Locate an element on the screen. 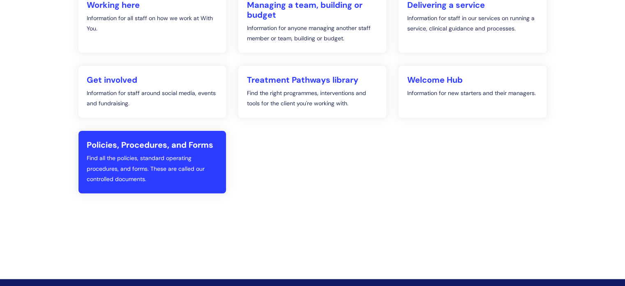 The width and height of the screenshot is (625, 286). h2: Welcome Hub is located at coordinates (473, 80).